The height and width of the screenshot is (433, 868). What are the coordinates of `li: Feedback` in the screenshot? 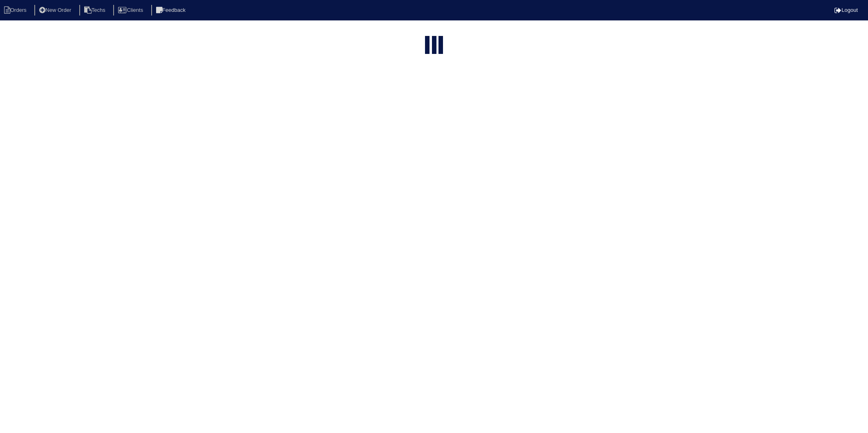 It's located at (172, 10).